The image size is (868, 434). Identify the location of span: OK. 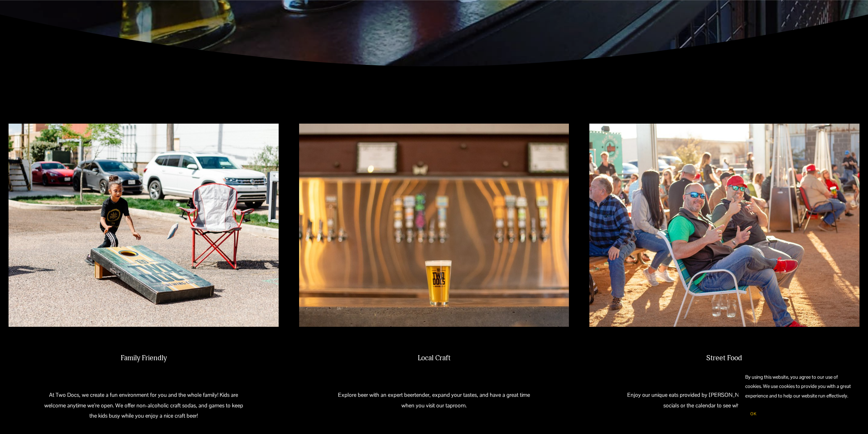
(753, 414).